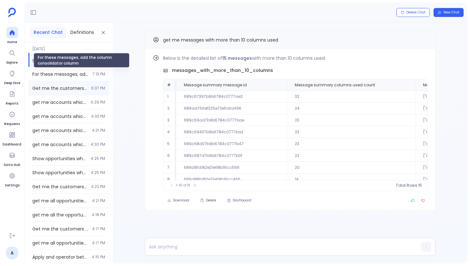 This screenshot has width=470, height=266. What do you see at coordinates (12, 42) in the screenshot?
I see `span: Home` at bounding box center [12, 42].